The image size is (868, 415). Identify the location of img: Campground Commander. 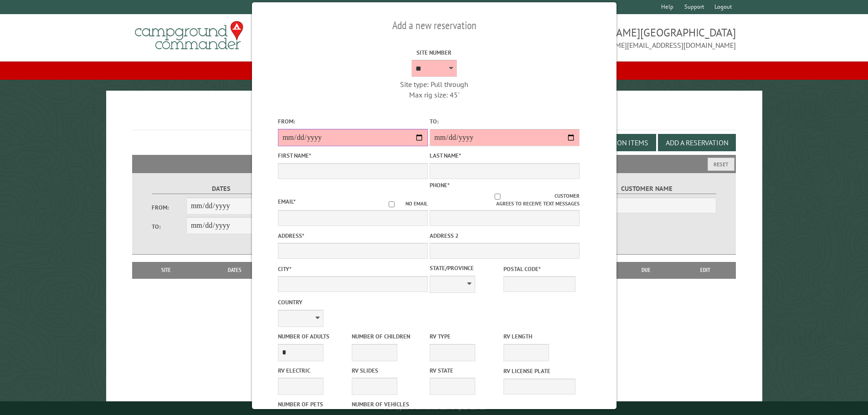
(189, 35).